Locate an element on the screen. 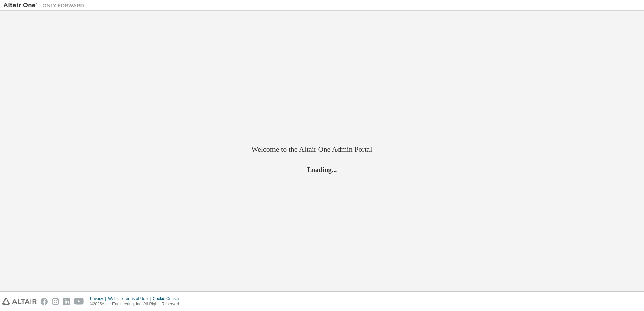 The image size is (644, 311). div: Cookie Consent is located at coordinates (169, 298).